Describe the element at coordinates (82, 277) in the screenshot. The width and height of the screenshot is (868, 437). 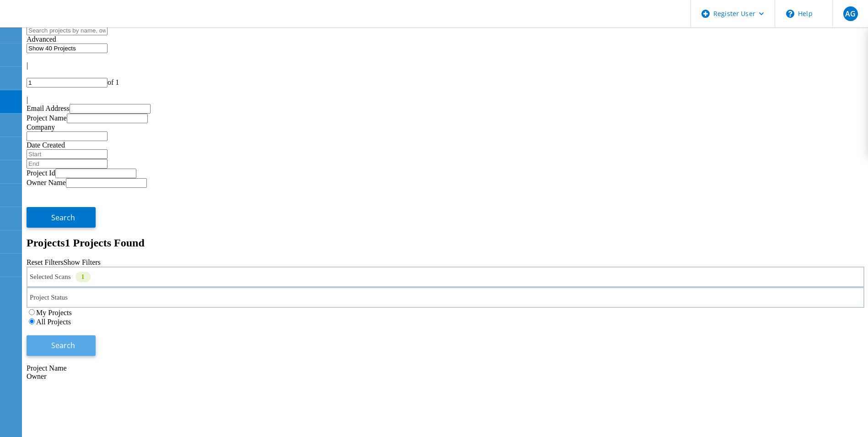
I see `div: 1` at that location.